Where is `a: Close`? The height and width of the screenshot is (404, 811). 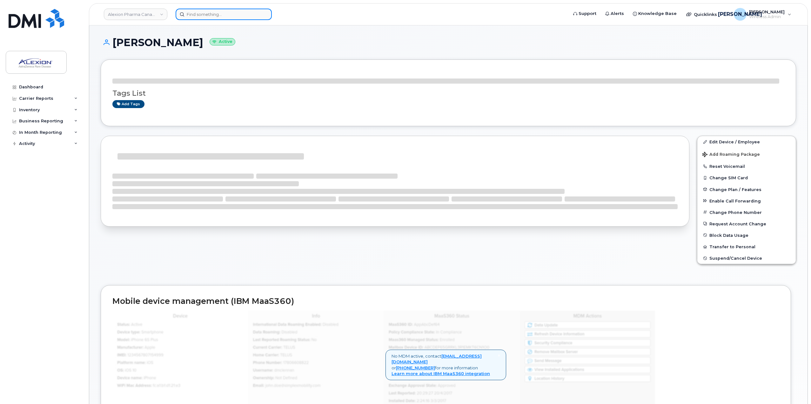 a: Close is located at coordinates (499, 355).